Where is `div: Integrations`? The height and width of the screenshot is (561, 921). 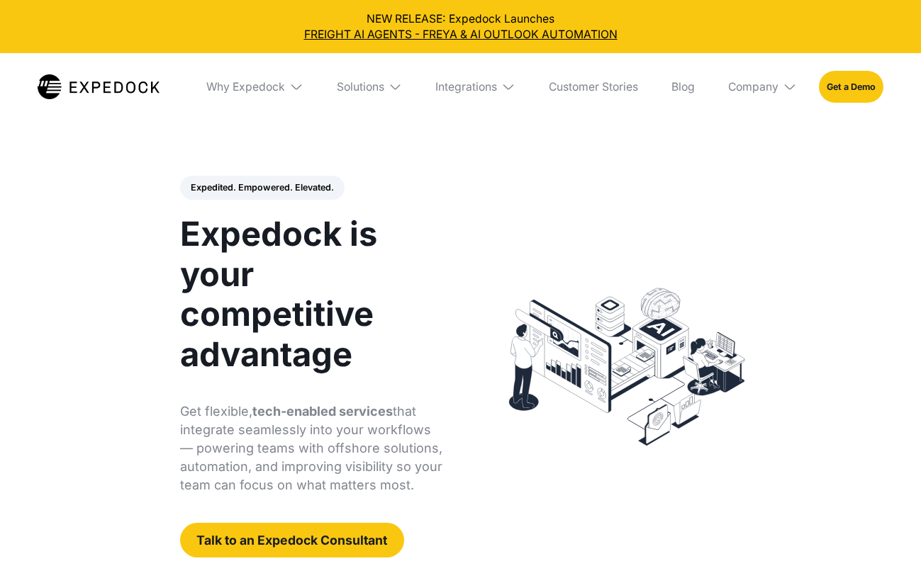 div: Integrations is located at coordinates (466, 87).